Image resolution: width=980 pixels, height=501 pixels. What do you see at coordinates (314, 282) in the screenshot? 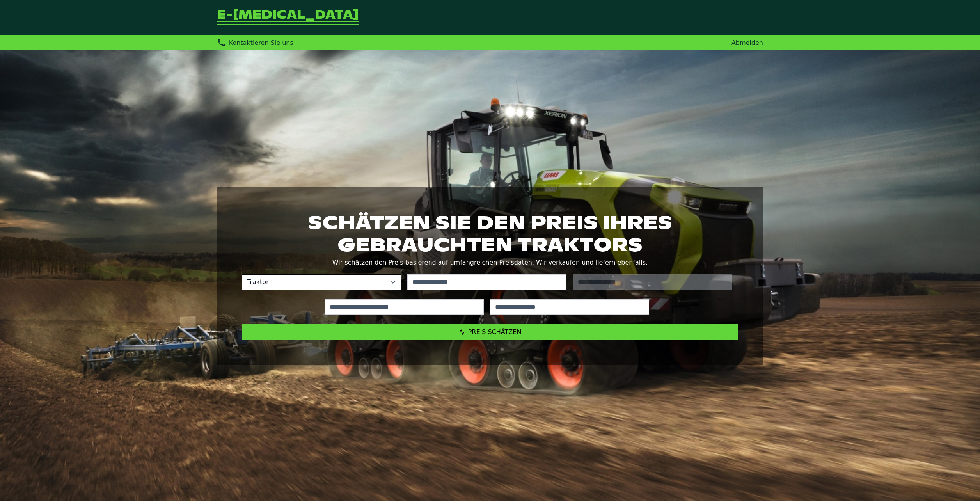
I see `span: Traktor` at bounding box center [314, 282].